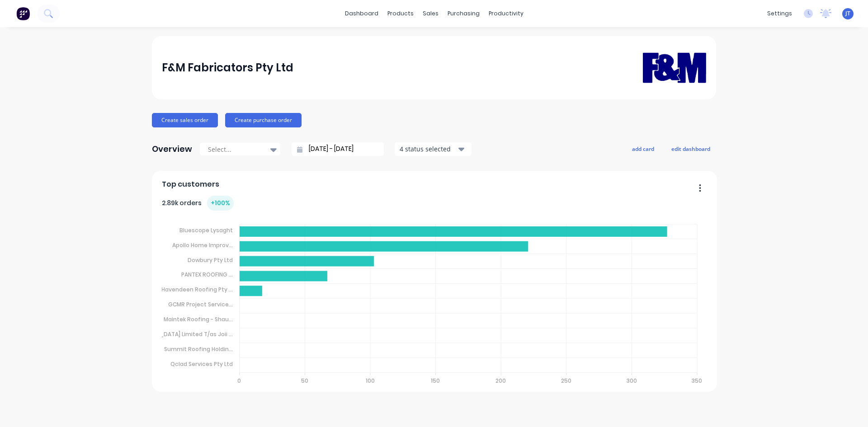  I want to click on div: sales, so click(430, 14).